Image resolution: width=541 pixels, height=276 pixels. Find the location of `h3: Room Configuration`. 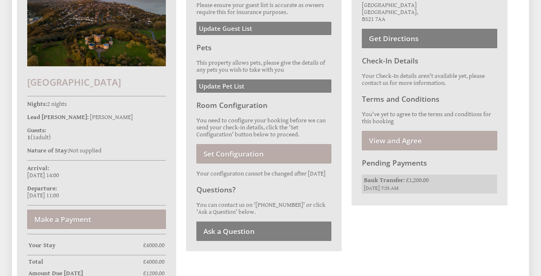

h3: Room Configuration is located at coordinates (264, 105).